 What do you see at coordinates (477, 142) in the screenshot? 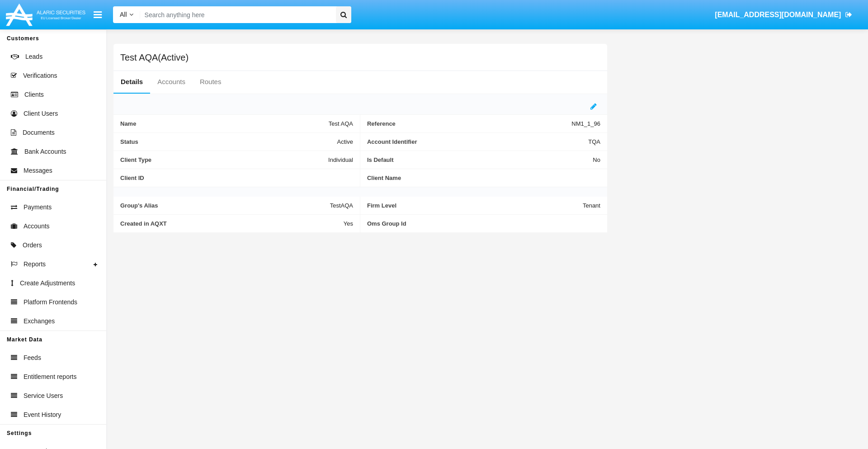
I see `span: Account Identifier` at bounding box center [477, 142].